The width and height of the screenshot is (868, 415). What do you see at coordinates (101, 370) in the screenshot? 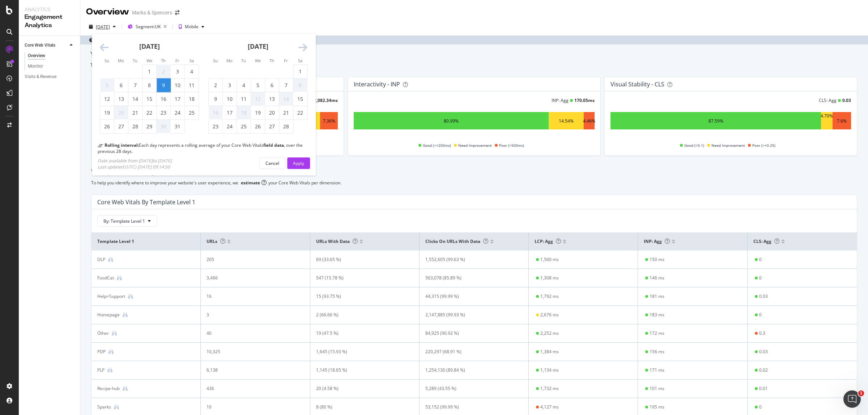
I see `div: PLP` at bounding box center [101, 370].